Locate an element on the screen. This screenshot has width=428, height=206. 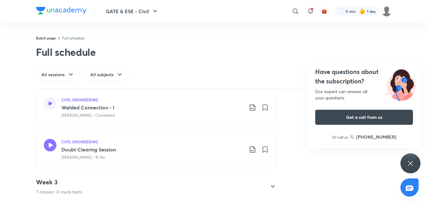
a: Batch page is located at coordinates (46, 38).